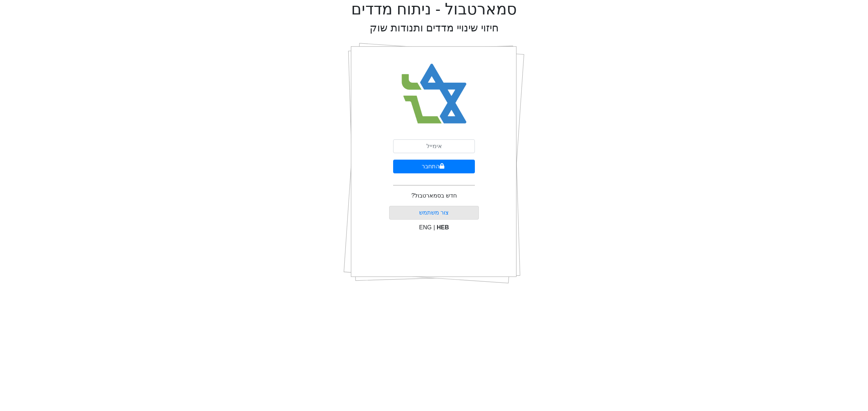  What do you see at coordinates (434, 147) in the screenshot?
I see `input: אימייל` at bounding box center [434, 147].